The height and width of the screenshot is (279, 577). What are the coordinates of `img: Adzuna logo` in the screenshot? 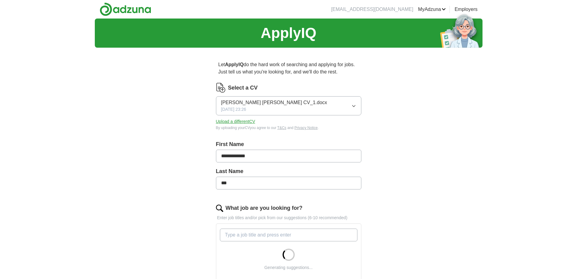 It's located at (125, 9).